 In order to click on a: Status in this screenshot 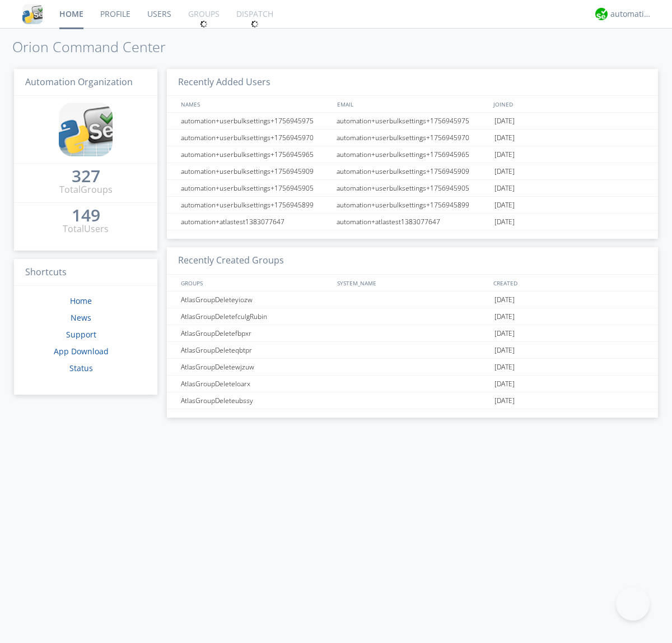, I will do `click(81, 368)`.